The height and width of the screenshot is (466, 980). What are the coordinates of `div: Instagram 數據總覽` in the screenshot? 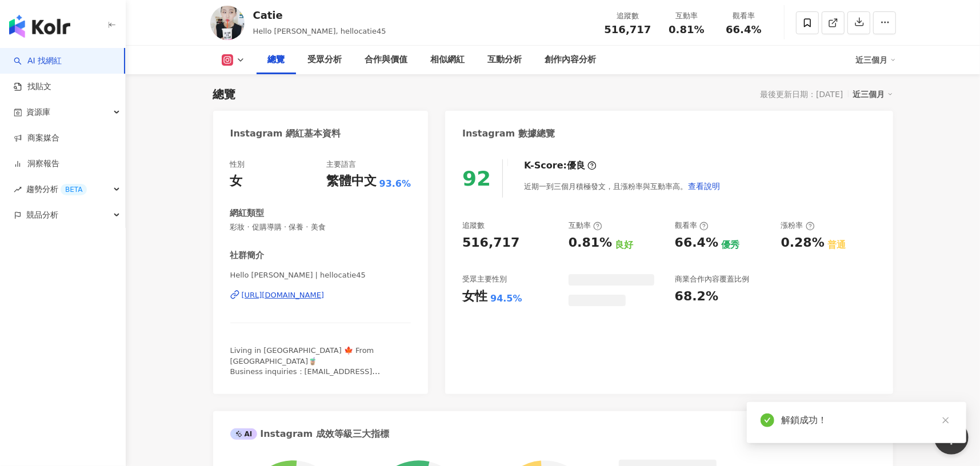 It's located at (509, 133).